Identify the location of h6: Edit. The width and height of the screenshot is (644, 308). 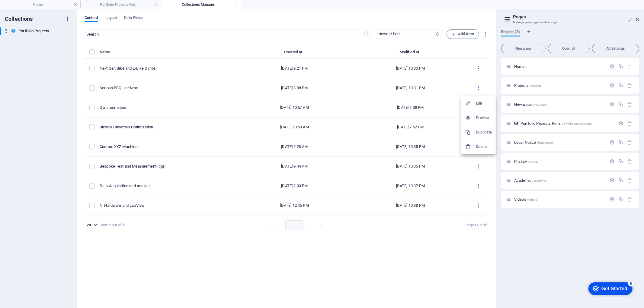
(484, 103).